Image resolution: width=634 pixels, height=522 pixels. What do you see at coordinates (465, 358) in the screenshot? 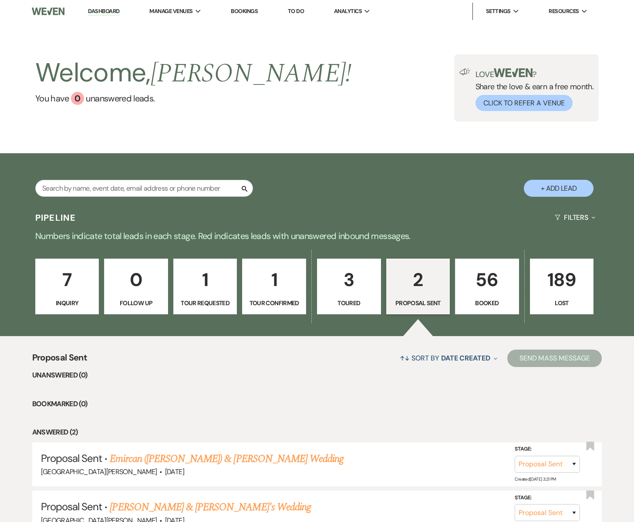
I see `span: Date Created` at bounding box center [465, 358].